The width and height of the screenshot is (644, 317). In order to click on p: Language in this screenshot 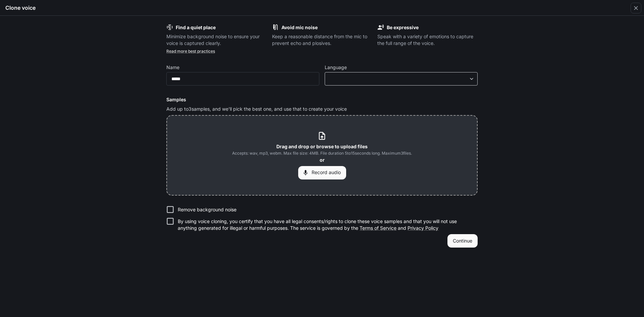, I will do `click(336, 67)`.